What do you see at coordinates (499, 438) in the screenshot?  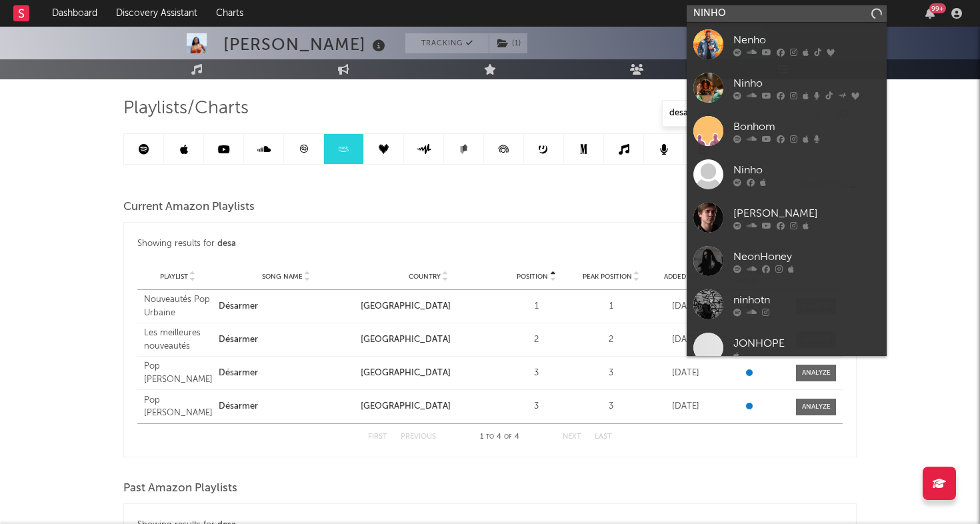 I see `div: 1 4 4` at bounding box center [499, 438].